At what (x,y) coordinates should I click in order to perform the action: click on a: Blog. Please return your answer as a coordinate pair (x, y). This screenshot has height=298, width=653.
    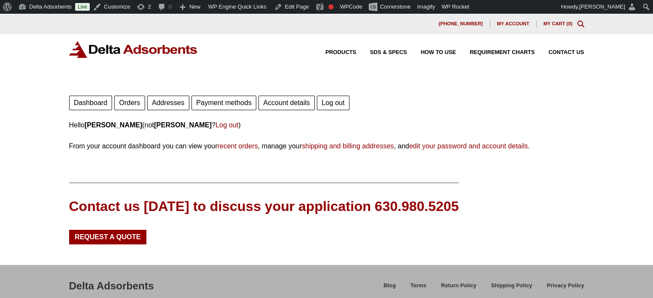
    Looking at the image, I should click on (389, 288).